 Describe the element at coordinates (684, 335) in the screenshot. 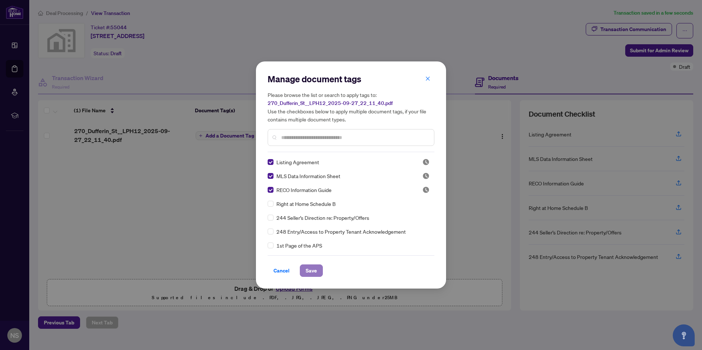

I see `button: Open asap` at that location.